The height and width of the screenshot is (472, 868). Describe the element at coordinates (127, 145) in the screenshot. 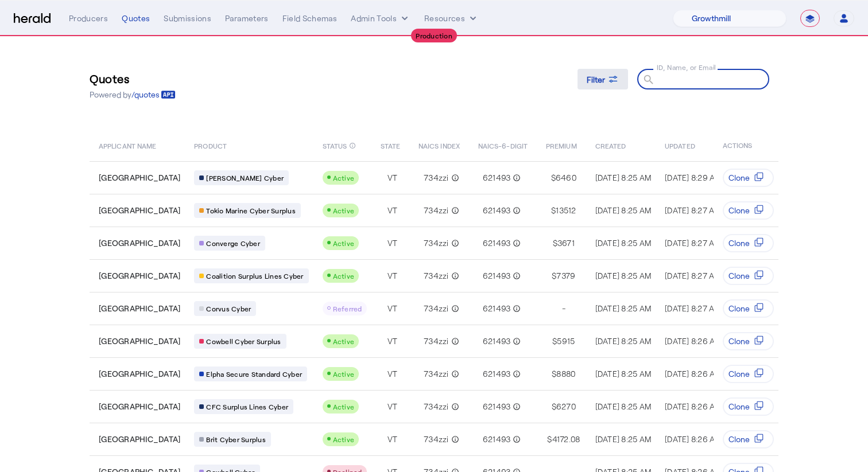

I see `span: APPLICANT NAME` at that location.